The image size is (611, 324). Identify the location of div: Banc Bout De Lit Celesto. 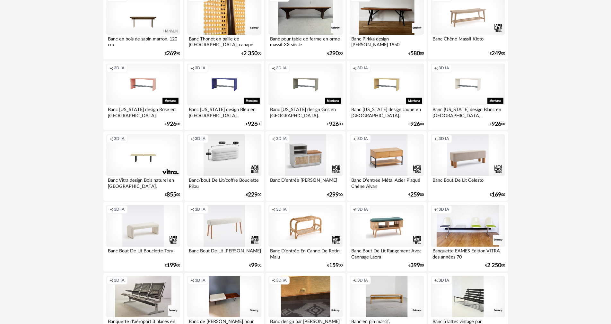
(468, 182).